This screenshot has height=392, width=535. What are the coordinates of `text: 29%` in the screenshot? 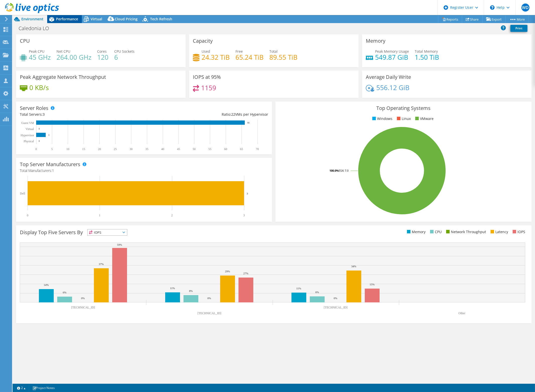 It's located at (227, 271).